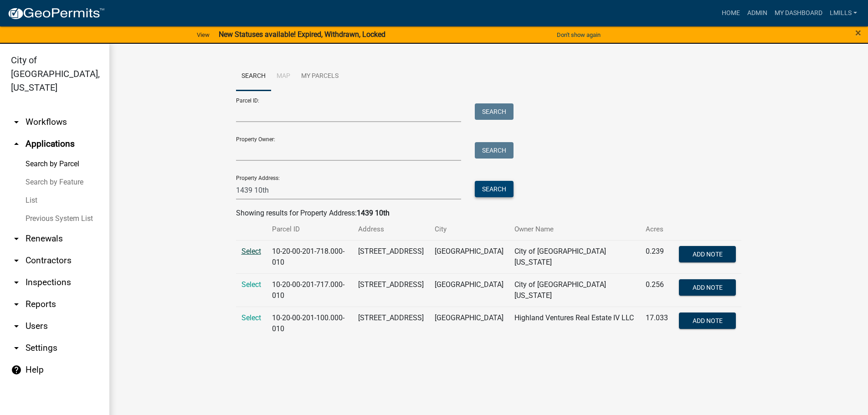  What do you see at coordinates (373, 212) in the screenshot?
I see `strong: 1439 10th` at bounding box center [373, 212].